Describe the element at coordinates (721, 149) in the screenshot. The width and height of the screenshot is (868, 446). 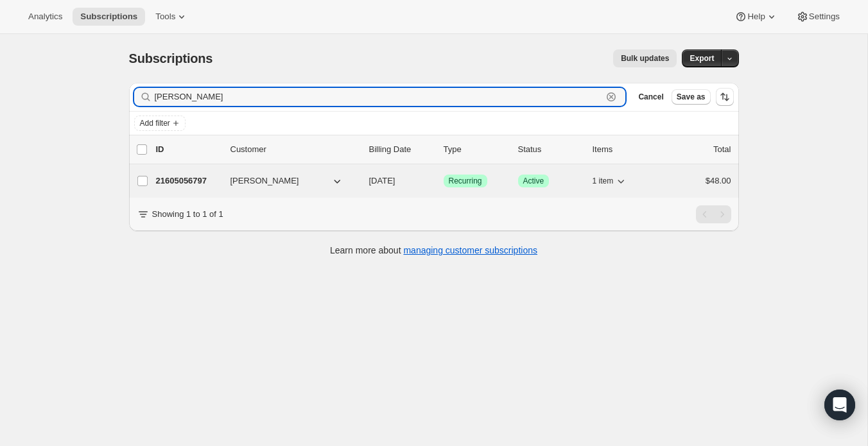
I see `p: Total` at that location.